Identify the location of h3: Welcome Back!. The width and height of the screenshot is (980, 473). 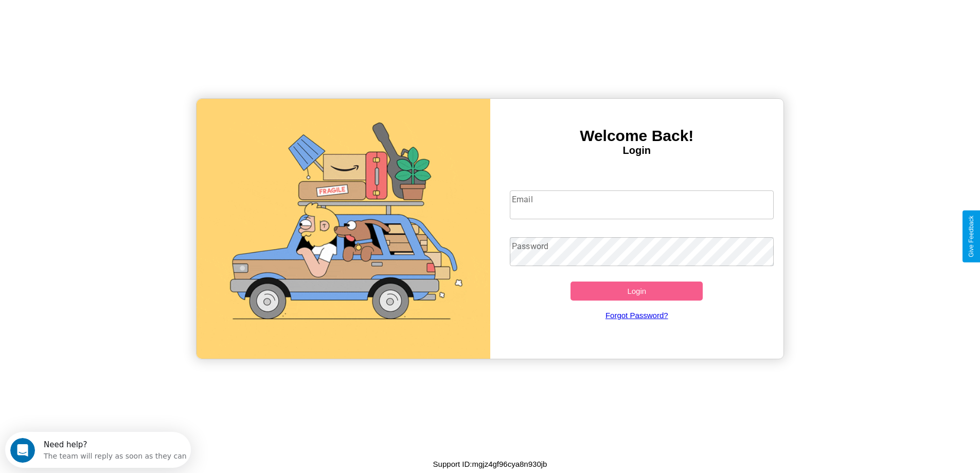
(637, 136).